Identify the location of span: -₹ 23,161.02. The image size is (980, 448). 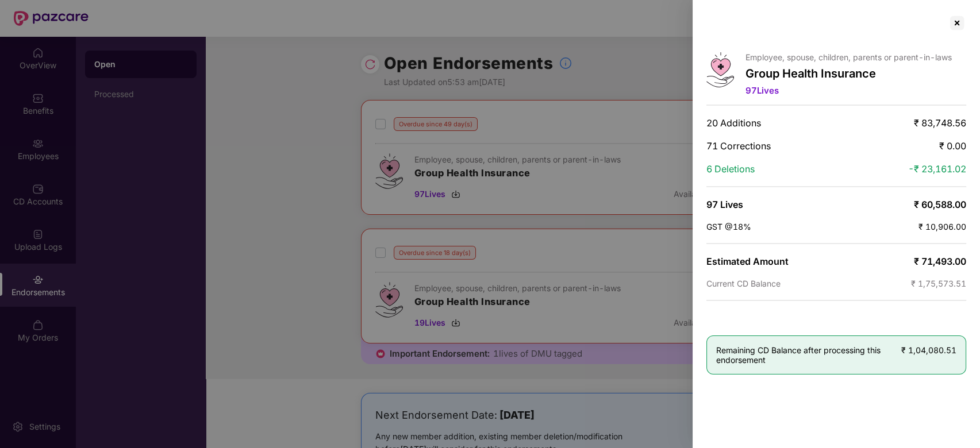
(937, 169).